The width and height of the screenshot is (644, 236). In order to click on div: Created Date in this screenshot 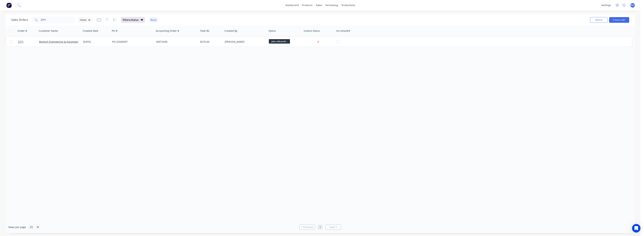, I will do `click(91, 31)`.